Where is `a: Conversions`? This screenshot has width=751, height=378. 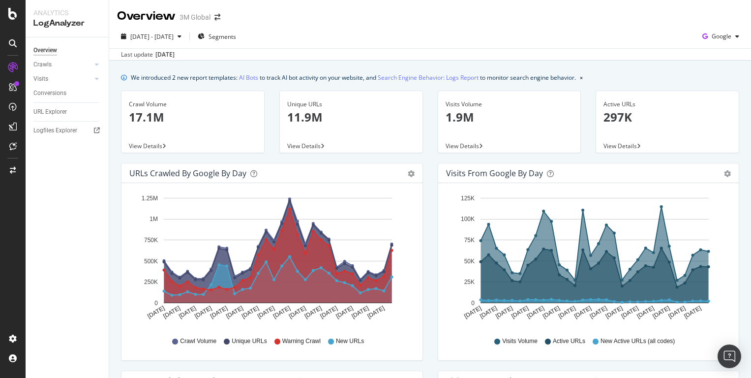
a: Conversions is located at coordinates (67, 93).